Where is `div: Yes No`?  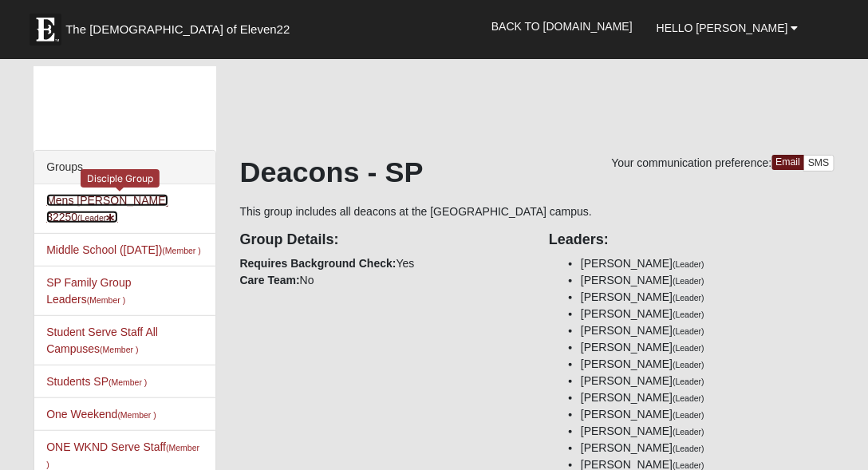
div: Yes No is located at coordinates (383, 255).